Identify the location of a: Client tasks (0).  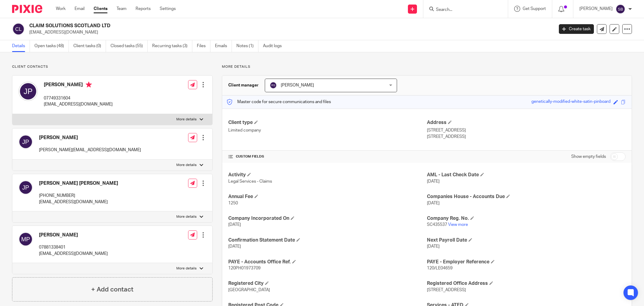
(90, 46).